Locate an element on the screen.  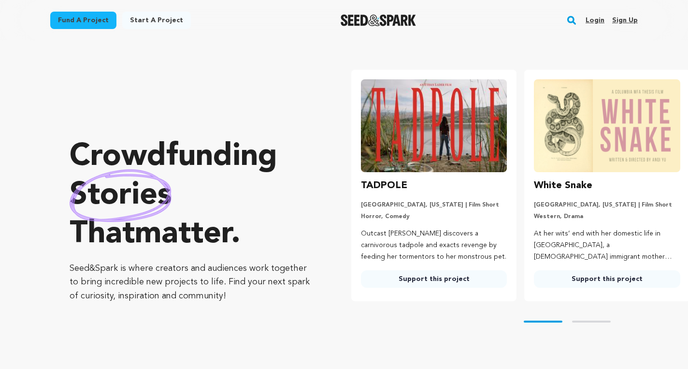
img: TADPOLE image is located at coordinates (434, 126).